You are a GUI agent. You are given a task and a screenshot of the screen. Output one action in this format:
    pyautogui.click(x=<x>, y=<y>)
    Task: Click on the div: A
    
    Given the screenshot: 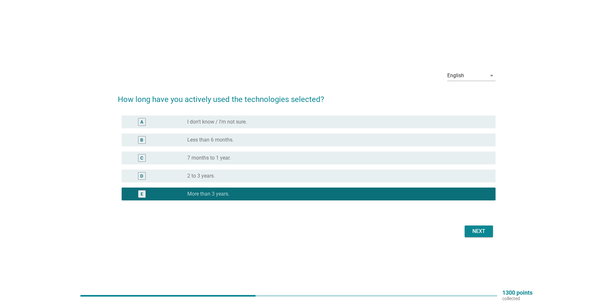 What is the action you would take?
    pyautogui.click(x=141, y=122)
    